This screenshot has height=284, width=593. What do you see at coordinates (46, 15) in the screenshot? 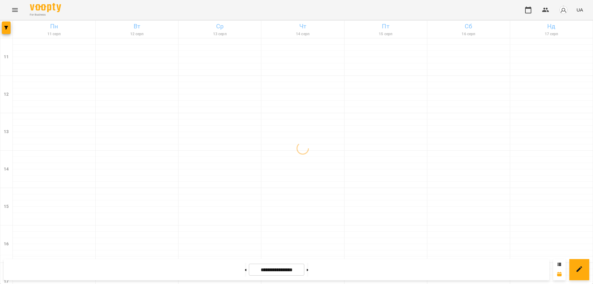
I see `span: For Business` at bounding box center [46, 15].